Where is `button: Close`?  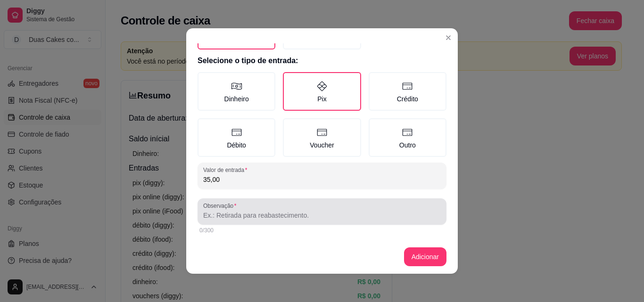 button: Close is located at coordinates (449, 38).